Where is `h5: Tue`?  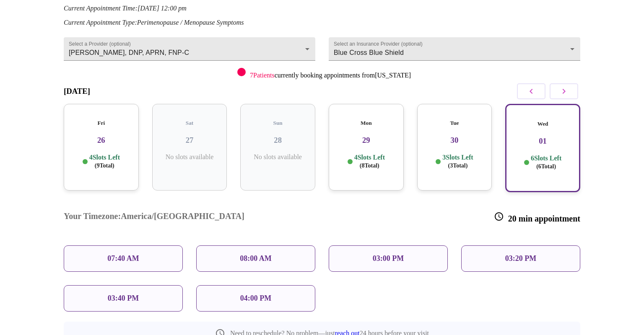 h5: Tue is located at coordinates (455, 123).